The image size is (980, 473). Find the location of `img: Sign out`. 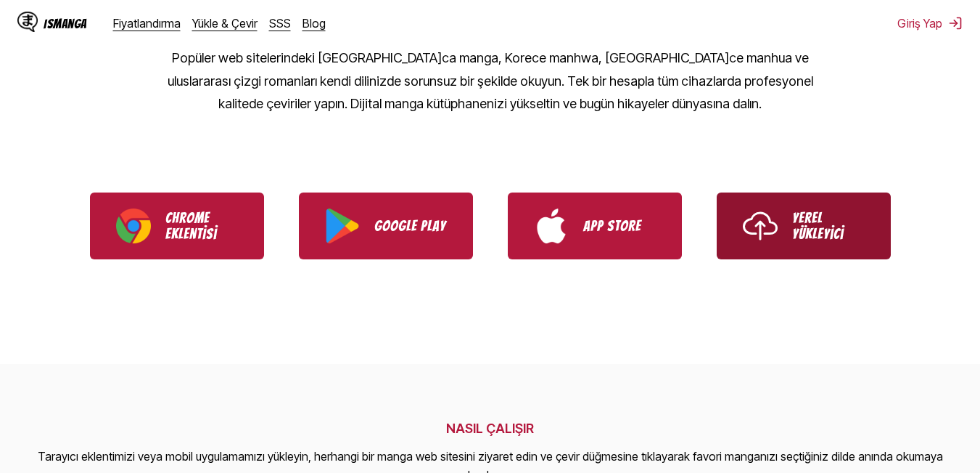

img: Sign out is located at coordinates (956, 23).